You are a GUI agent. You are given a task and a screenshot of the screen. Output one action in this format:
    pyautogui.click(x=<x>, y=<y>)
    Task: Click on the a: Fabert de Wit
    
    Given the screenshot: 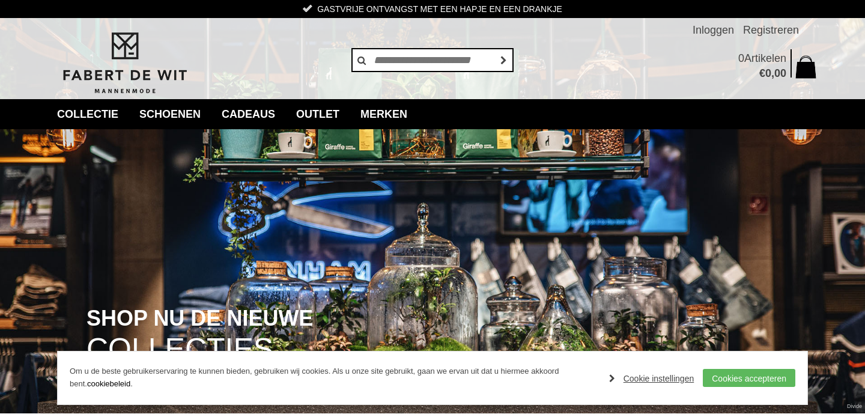 What is the action you would take?
    pyautogui.click(x=124, y=63)
    